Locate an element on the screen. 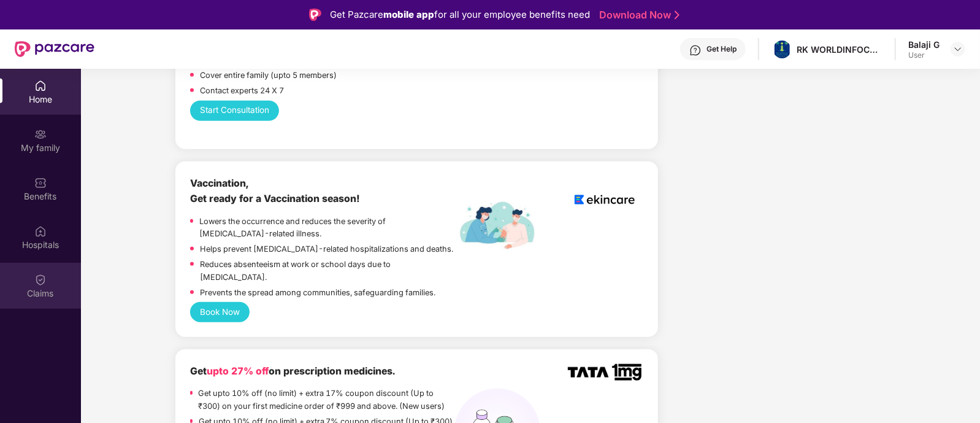 The image size is (980, 423). a: Download Now is located at coordinates (638, 15).